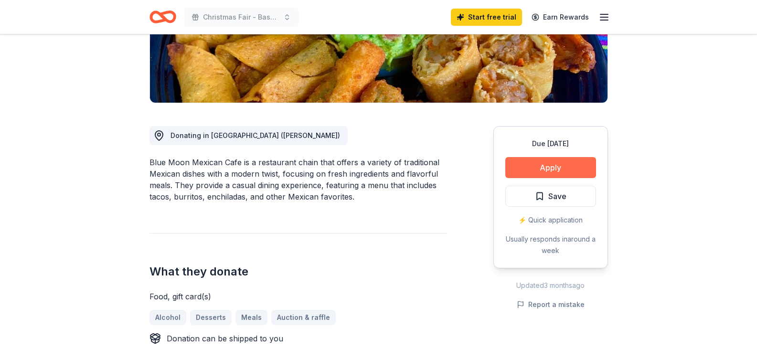 This screenshot has width=757, height=349. What do you see at coordinates (225, 339) in the screenshot?
I see `div: Donation can be shipped to you` at bounding box center [225, 339].